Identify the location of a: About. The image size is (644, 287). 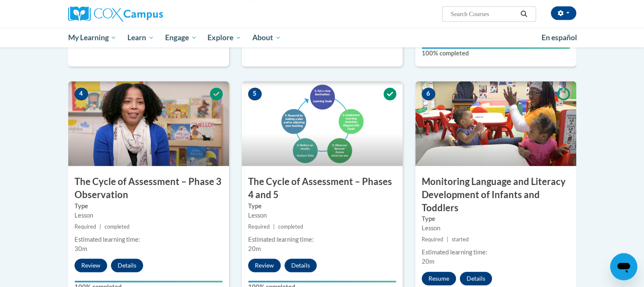
(267, 38).